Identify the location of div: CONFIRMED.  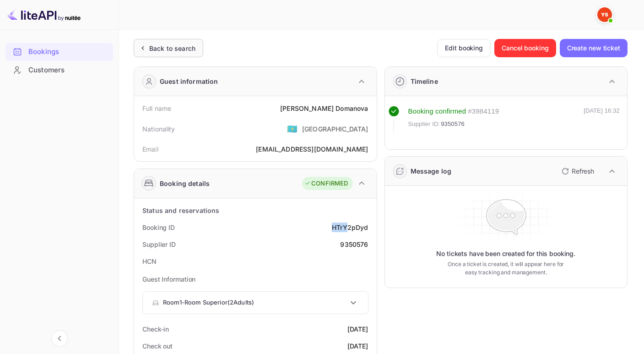
(326, 184).